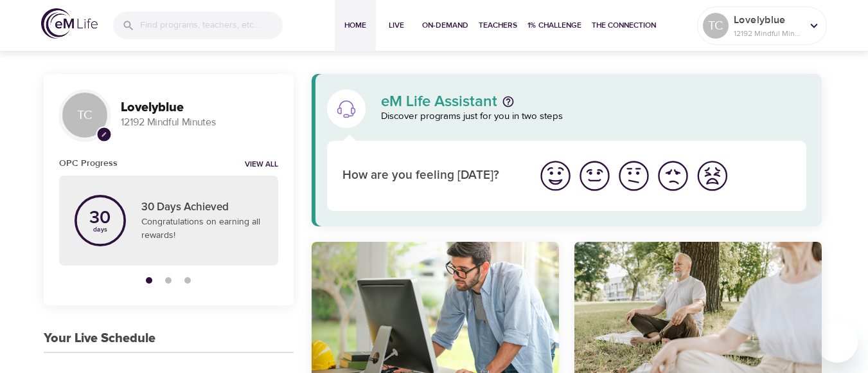 This screenshot has width=868, height=373. What do you see at coordinates (594, 175) in the screenshot?
I see `button: I'm feeling good` at bounding box center [594, 175].